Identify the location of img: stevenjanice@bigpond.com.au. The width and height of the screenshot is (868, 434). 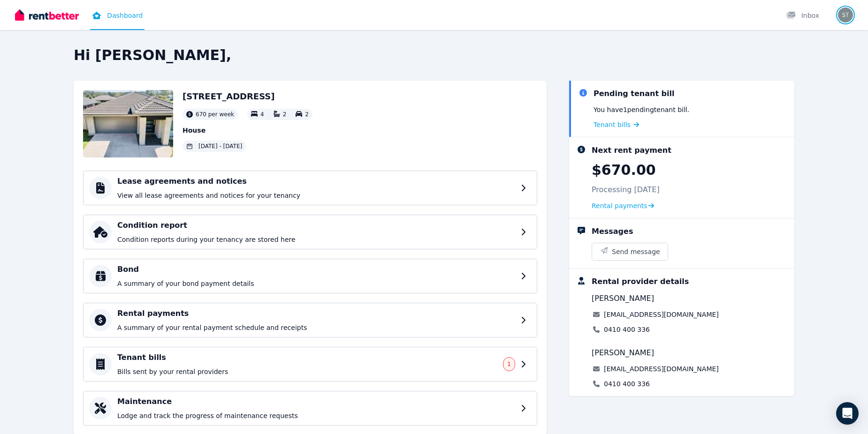
(845, 15).